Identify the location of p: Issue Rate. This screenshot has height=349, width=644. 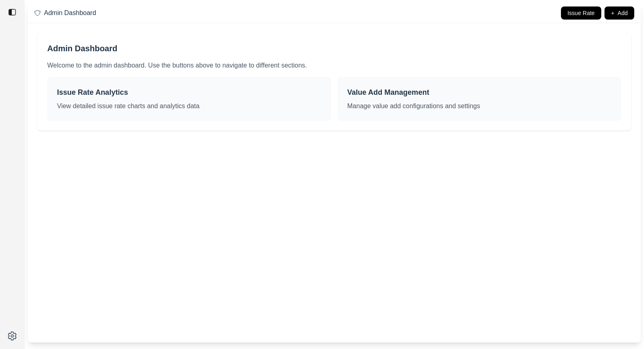
(581, 13).